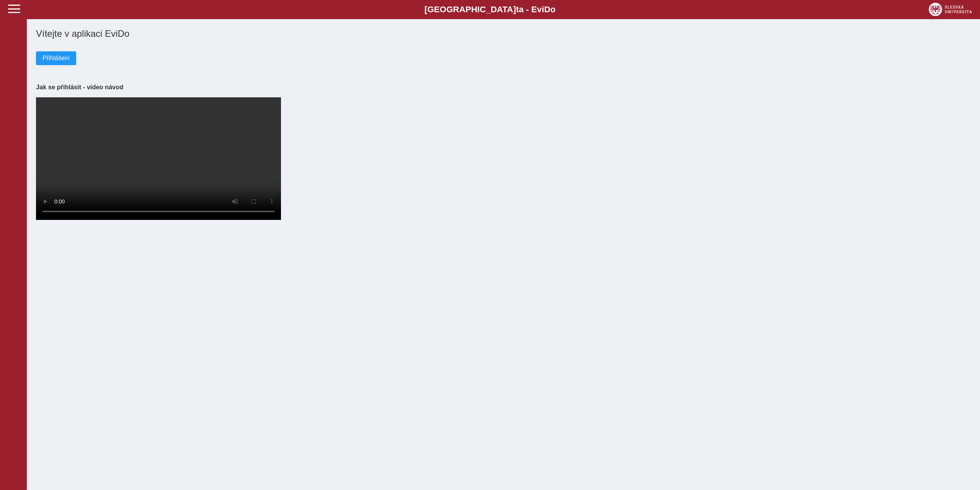  What do you see at coordinates (56, 58) in the screenshot?
I see `button: Přihlášení` at bounding box center [56, 58].